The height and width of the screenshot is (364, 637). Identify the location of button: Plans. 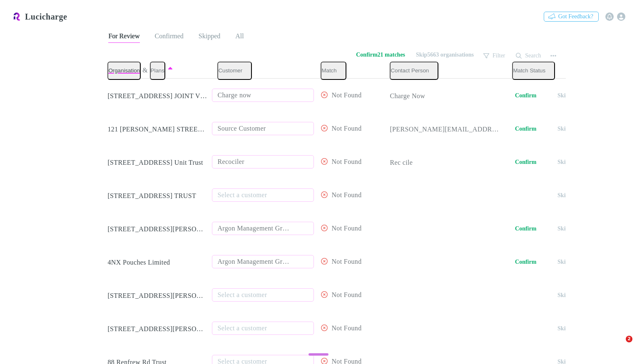
(158, 70).